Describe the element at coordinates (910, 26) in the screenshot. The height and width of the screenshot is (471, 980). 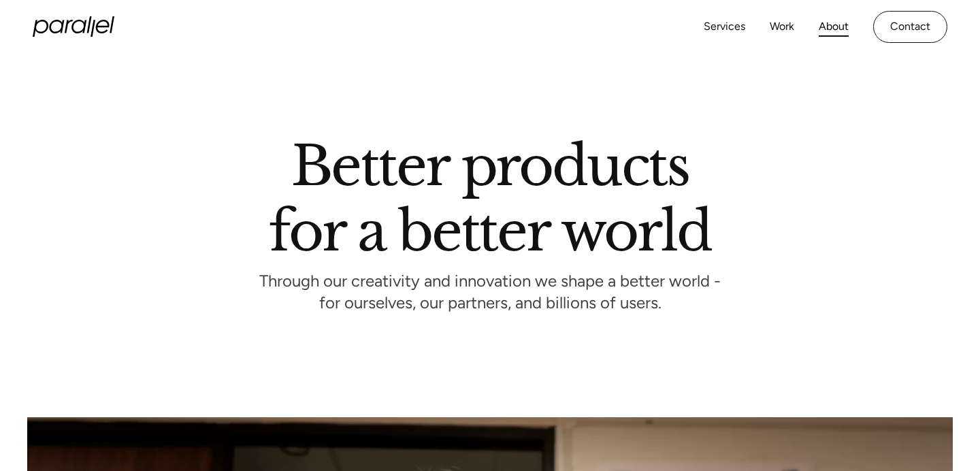
I see `a: Contact` at that location.